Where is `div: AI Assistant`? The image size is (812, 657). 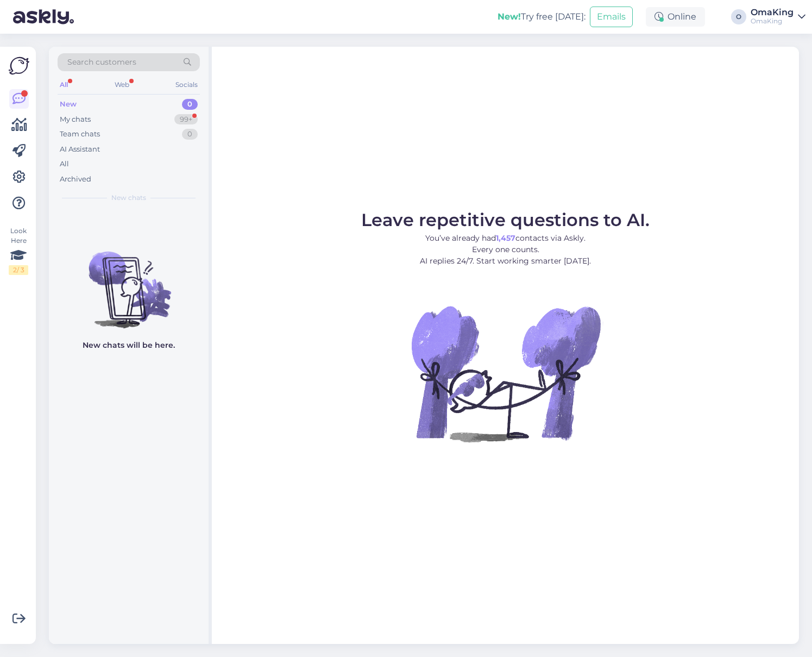
div: AI Assistant is located at coordinates (80, 150).